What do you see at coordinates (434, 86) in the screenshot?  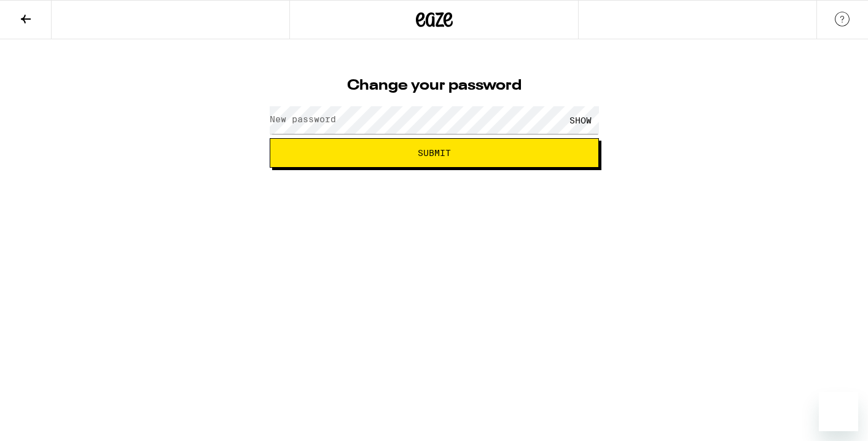 I see `h1: Change your password` at bounding box center [434, 86].